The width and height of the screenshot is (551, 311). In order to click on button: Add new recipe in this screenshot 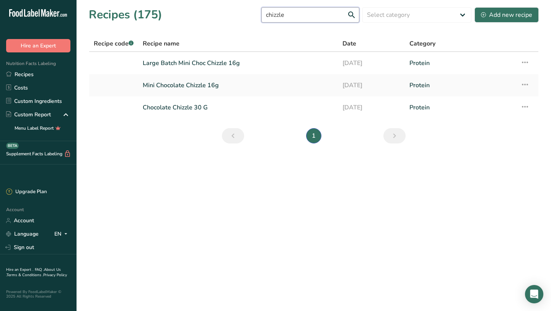, I will do `click(507, 15)`.